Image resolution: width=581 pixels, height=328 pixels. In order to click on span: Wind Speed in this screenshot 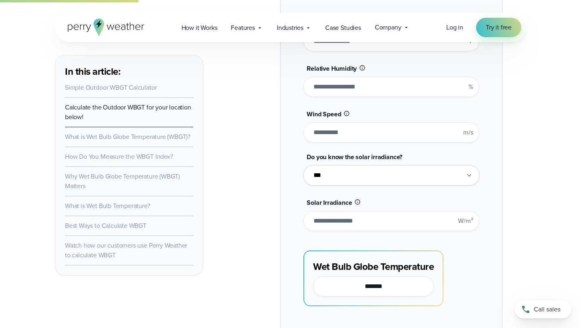, I will do `click(323, 114)`.